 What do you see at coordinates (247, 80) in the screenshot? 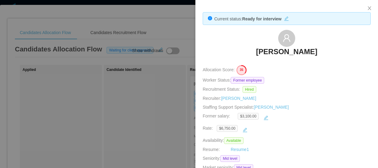
I see `span: Former employee` at bounding box center [247, 80].